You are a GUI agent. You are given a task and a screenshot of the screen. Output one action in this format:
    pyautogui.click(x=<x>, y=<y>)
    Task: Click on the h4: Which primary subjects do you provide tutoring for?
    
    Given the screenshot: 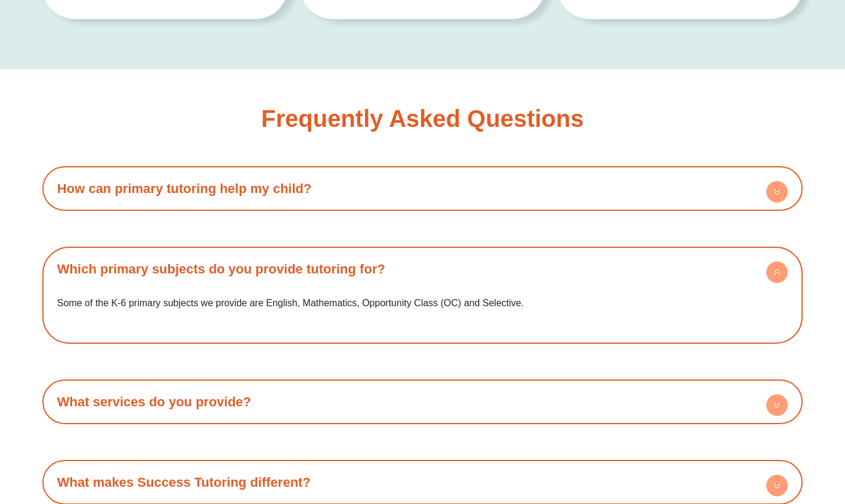 What is the action you would take?
    pyautogui.click(x=422, y=269)
    